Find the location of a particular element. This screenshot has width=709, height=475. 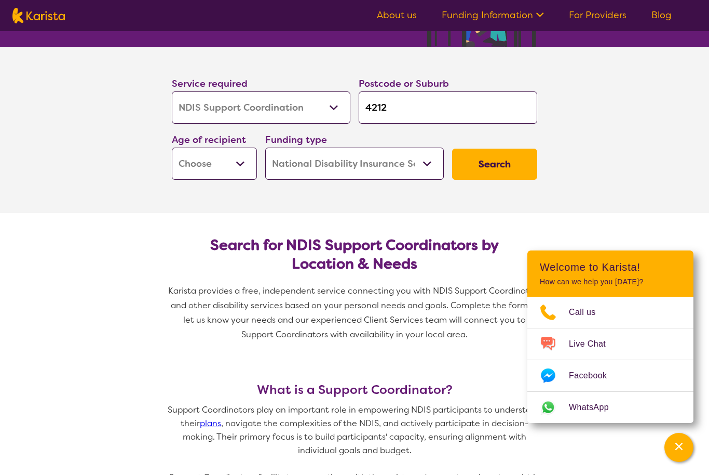

button: Channel Menu is located at coordinates (679, 447).